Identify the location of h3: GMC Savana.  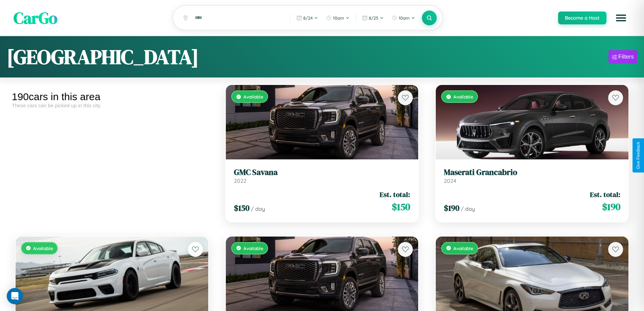
(322, 172).